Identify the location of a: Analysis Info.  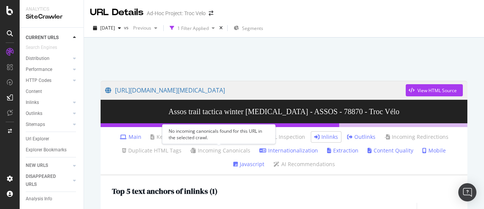
(52, 198).